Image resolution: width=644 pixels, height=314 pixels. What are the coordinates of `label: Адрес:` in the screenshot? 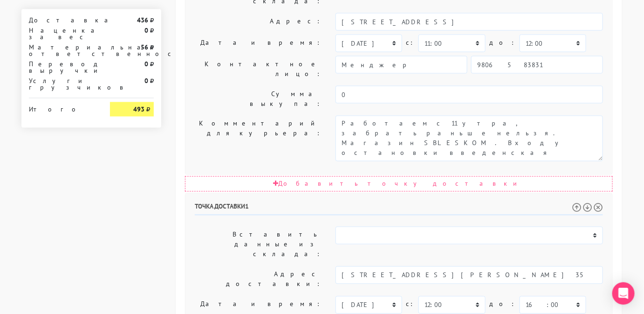 It's located at (258, 22).